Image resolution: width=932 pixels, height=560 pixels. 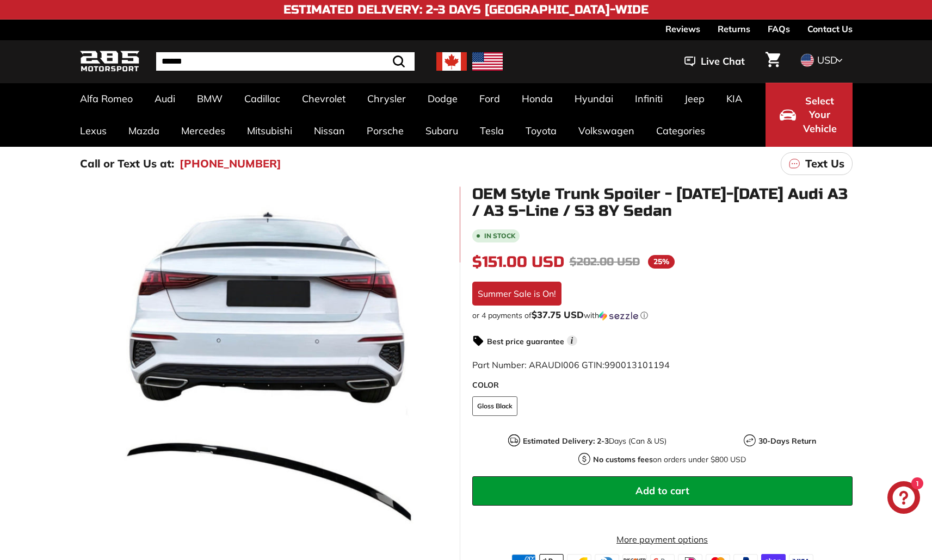 I want to click on a: KIA, so click(x=734, y=98).